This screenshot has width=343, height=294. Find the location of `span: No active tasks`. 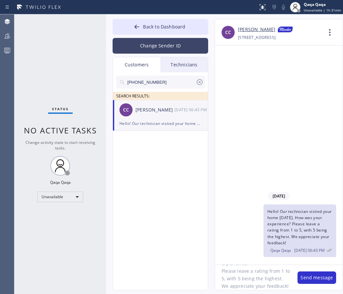

span: No active tasks is located at coordinates (60, 130).